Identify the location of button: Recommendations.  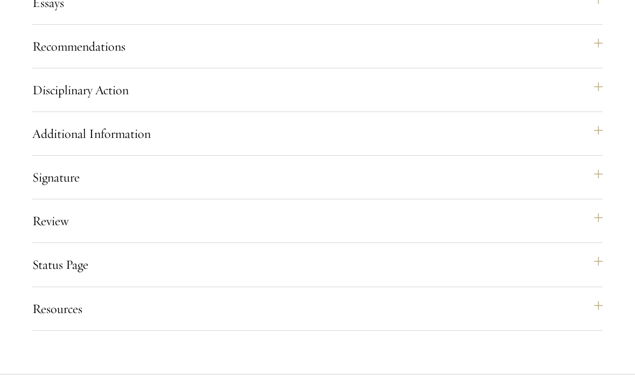
(318, 46).